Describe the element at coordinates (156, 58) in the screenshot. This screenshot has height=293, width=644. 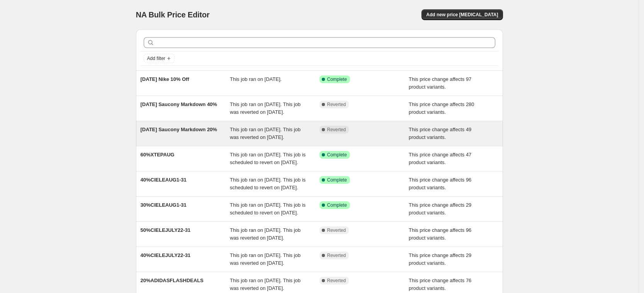
I see `span: Add filter` at that location.